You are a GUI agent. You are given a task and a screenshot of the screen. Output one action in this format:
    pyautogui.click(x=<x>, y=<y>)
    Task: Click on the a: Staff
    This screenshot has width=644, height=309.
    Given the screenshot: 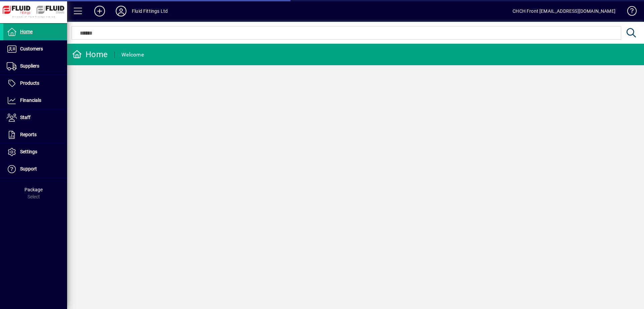 What is the action you would take?
    pyautogui.click(x=36, y=117)
    